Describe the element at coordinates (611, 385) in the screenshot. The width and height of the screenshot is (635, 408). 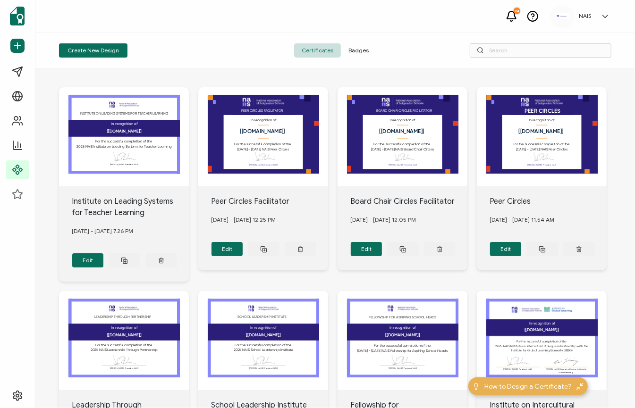
I see `div: Chat Widget` at that location.